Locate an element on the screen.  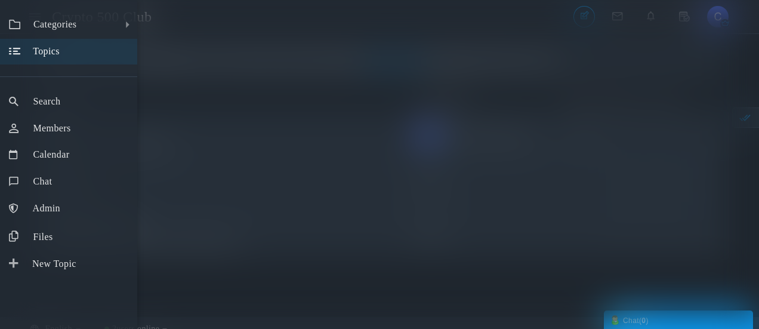
span: Members is located at coordinates (51, 128).